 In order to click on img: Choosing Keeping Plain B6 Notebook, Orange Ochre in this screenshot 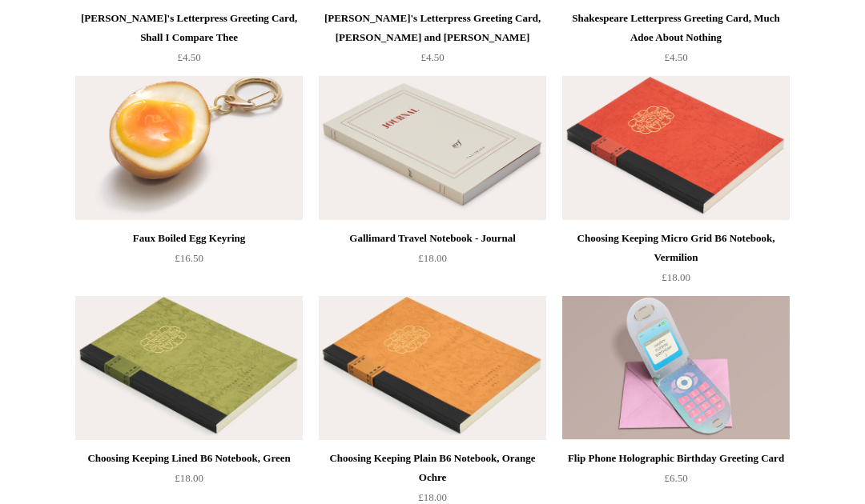, I will do `click(432, 368)`.